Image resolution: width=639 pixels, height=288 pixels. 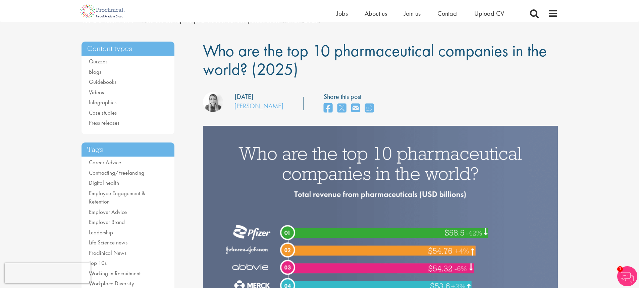 What do you see at coordinates (375, 60) in the screenshot?
I see `span: Who are the top 10 pharmaceutical companies in the world? (2025)` at bounding box center [375, 60].